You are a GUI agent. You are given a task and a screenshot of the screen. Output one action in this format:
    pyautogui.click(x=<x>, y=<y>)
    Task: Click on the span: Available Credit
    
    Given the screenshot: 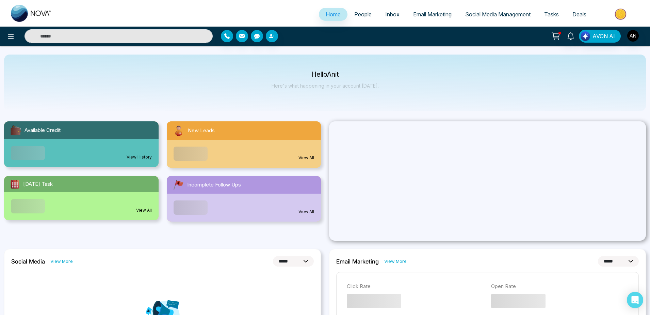 What is the action you would take?
    pyautogui.click(x=43, y=130)
    